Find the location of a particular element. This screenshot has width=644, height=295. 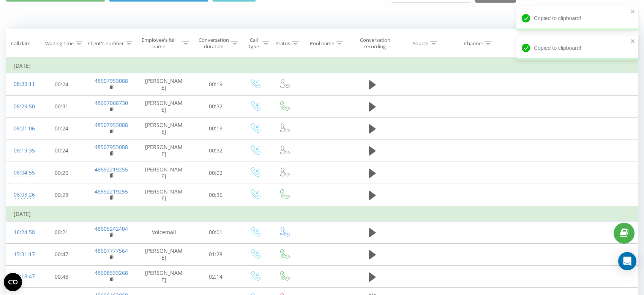

td: 00:21 is located at coordinates (61, 232).